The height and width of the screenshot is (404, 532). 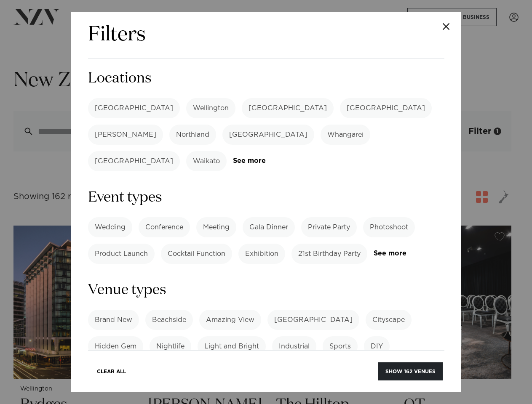 I want to click on label: Northland, so click(x=192, y=134).